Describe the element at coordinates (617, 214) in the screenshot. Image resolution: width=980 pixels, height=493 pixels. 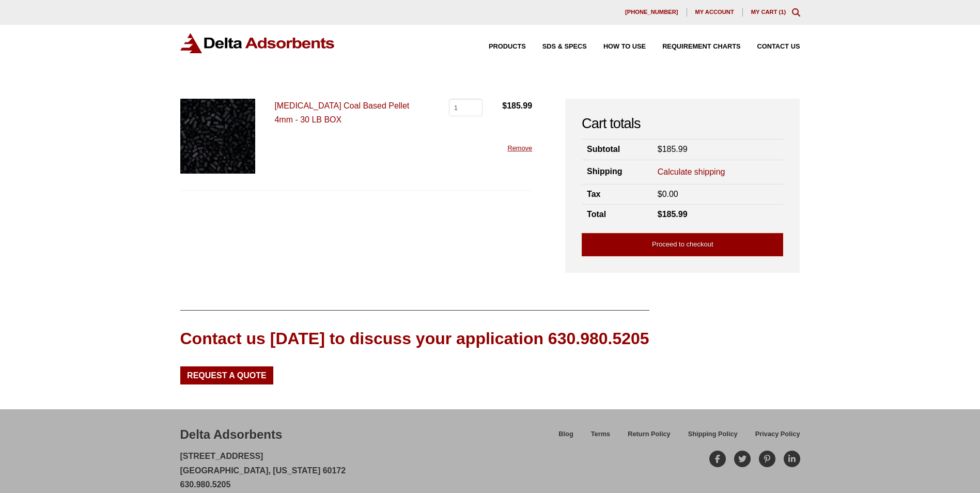
I see `th: Total` at that location.